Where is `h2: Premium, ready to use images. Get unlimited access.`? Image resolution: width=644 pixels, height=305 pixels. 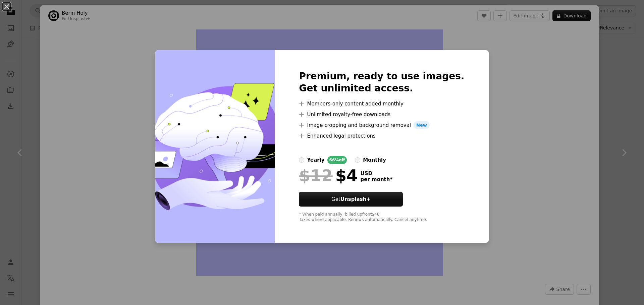 h2: Premium, ready to use images. Get unlimited access. is located at coordinates (382, 82).